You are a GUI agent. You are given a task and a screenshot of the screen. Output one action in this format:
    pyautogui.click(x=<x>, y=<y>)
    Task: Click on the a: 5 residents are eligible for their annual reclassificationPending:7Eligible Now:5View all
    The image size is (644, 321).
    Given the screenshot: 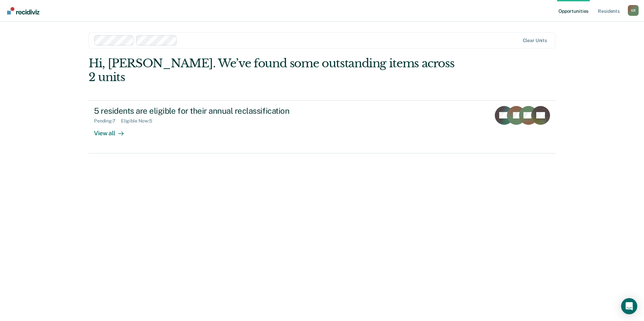 What is the action you would take?
    pyautogui.click(x=322, y=127)
    